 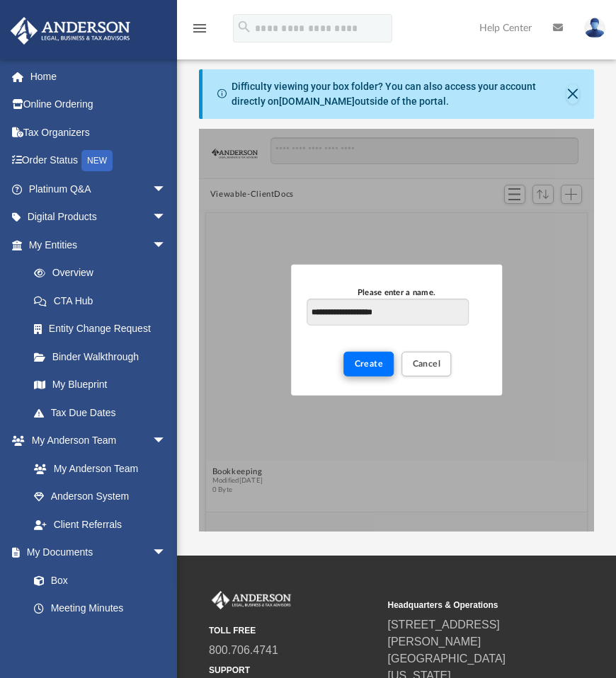 I want to click on small: Headquarters & Operations, so click(x=472, y=606).